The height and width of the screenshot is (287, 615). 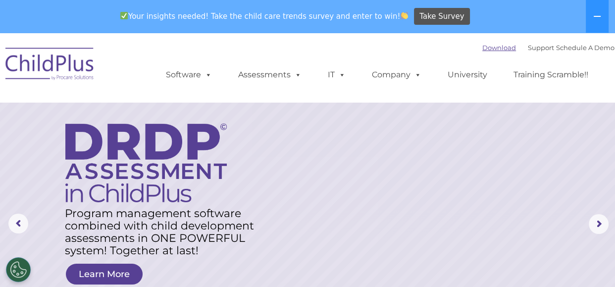 I want to click on span: Last name, so click(x=152, y=69).